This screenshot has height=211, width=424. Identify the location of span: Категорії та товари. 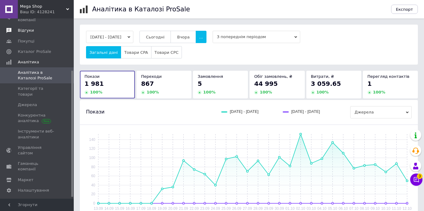
(37, 91).